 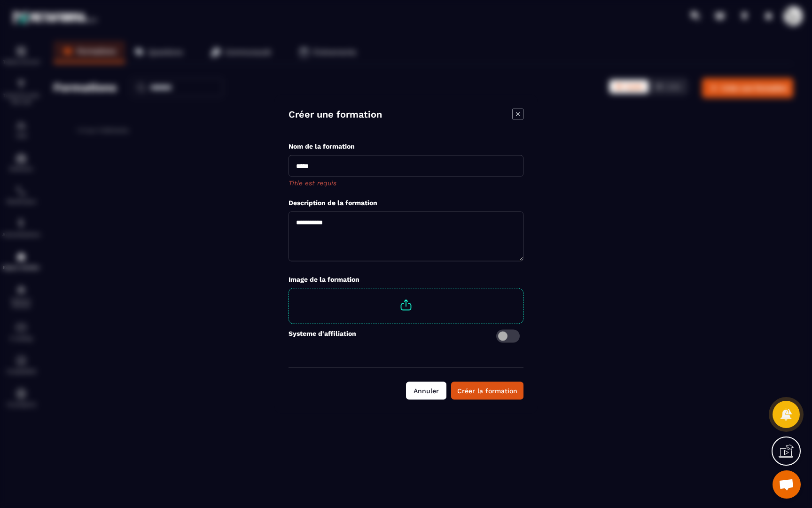 I want to click on h4: Créer une formation, so click(x=335, y=115).